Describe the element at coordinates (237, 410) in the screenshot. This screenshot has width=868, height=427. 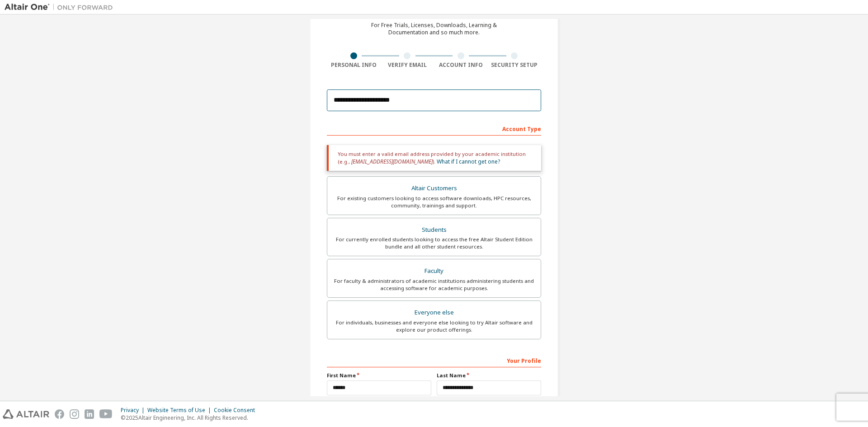
I see `div: Cookie Consent` at that location.